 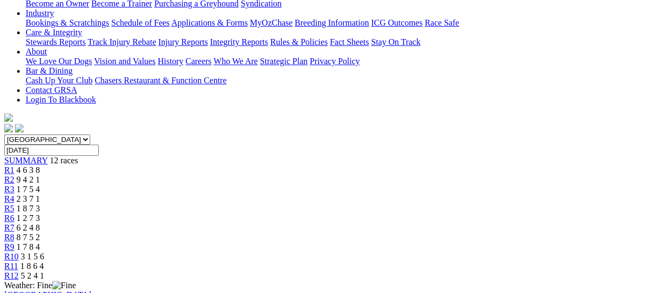 I want to click on a: Race Safe, so click(x=441, y=22).